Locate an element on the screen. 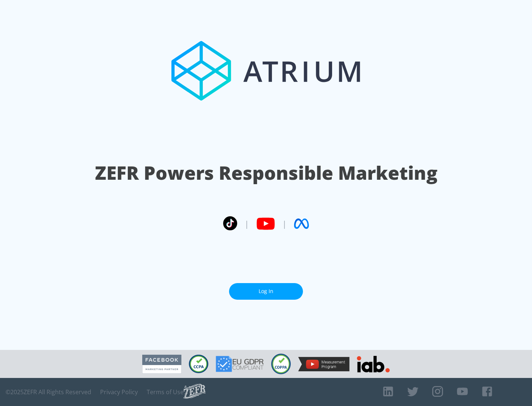  img: IAB is located at coordinates (373, 364).